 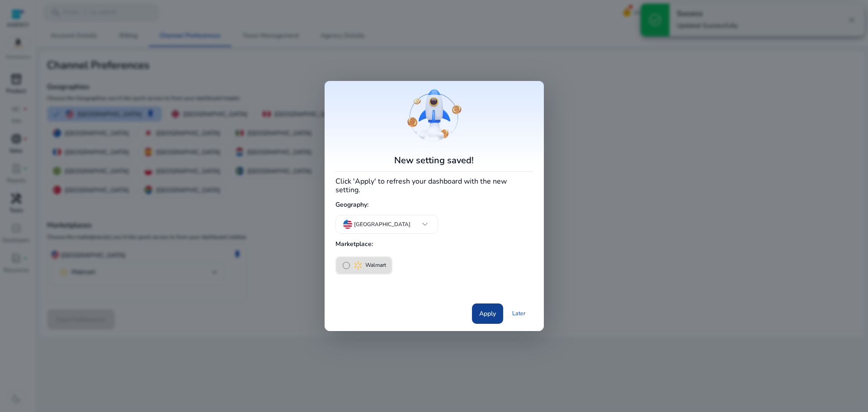 I want to click on span: Apply, so click(x=487, y=314).